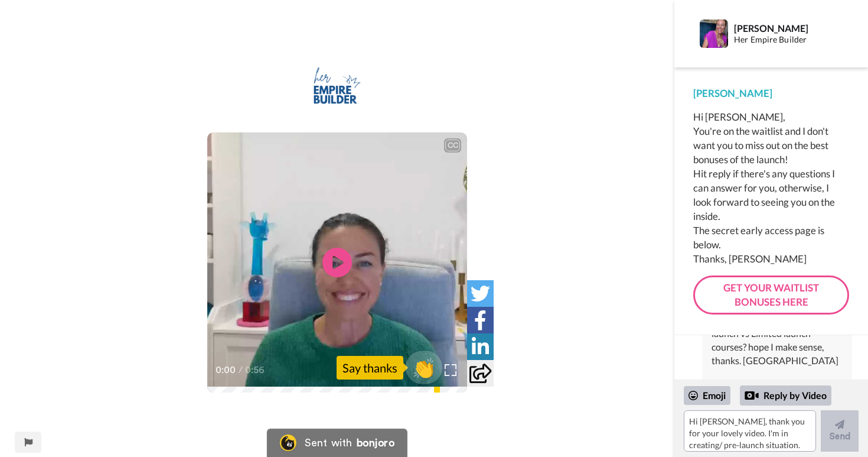 Image resolution: width=868 pixels, height=457 pixels. Describe the element at coordinates (840, 431) in the screenshot. I see `button: Send` at that location.